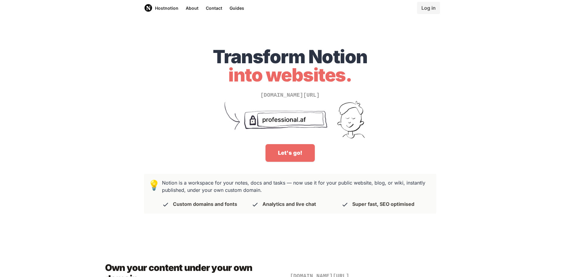  Describe the element at coordinates (290, 122) in the screenshot. I see `img: Turn unprofessional Notion URLs into your sexy domain` at that location.